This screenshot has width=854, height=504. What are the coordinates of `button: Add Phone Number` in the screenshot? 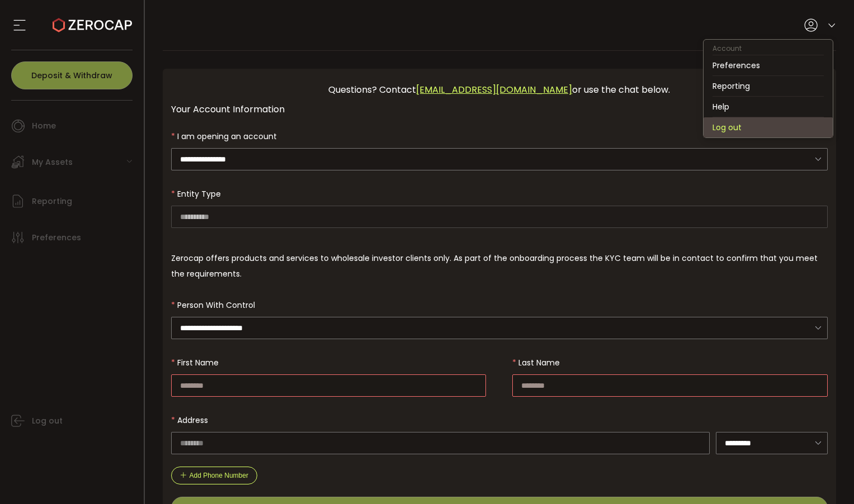 It's located at (214, 476).